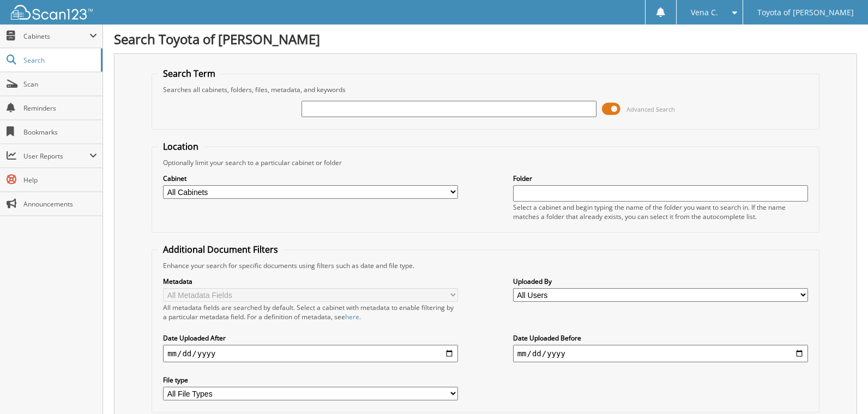  I want to click on span: Reminders, so click(60, 108).